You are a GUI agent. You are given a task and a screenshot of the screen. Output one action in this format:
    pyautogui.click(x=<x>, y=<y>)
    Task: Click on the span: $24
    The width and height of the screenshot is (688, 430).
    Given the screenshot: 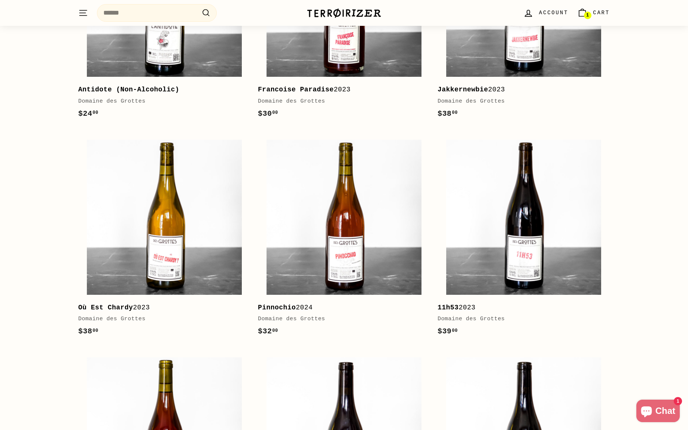 What is the action you would take?
    pyautogui.click(x=88, y=113)
    